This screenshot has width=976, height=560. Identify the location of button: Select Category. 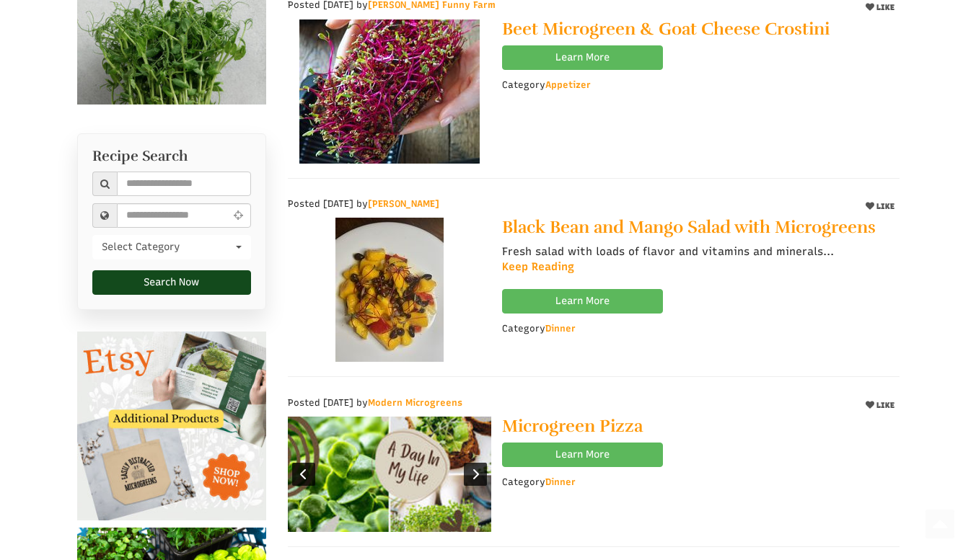
(172, 247).